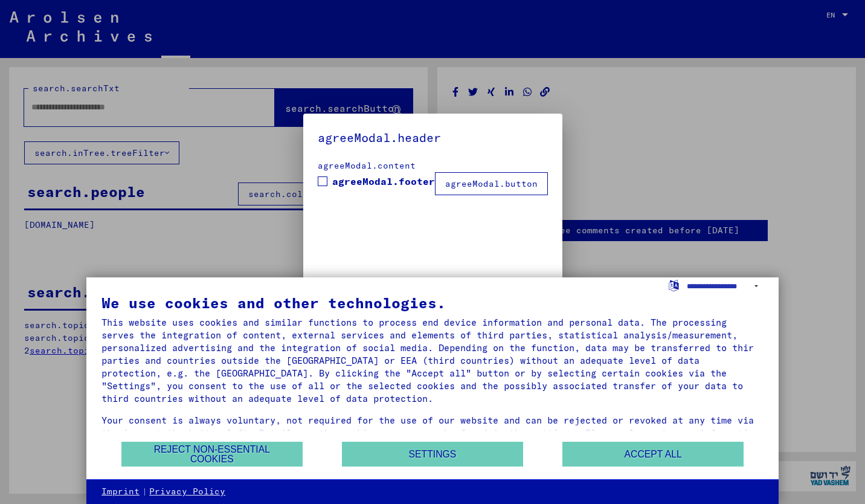  What do you see at coordinates (433, 453) in the screenshot?
I see `button: Settings` at bounding box center [433, 453].